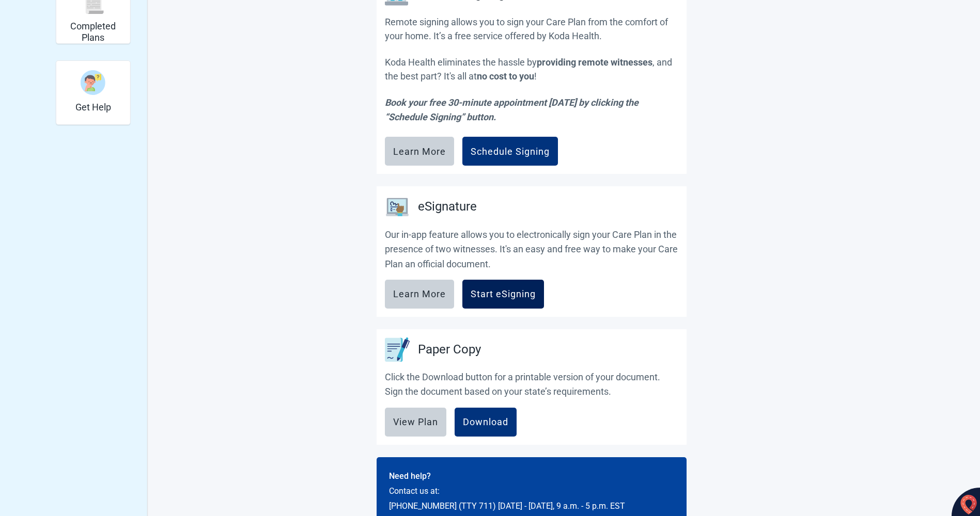 This screenshot has height=516, width=980. What do you see at coordinates (503, 294) in the screenshot?
I see `button: Start eSigning` at bounding box center [503, 294].